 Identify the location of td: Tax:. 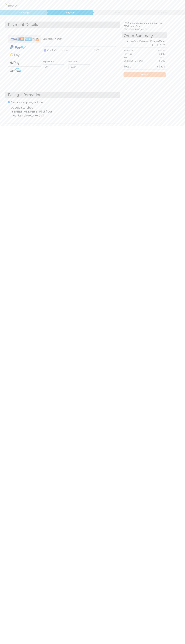
(135, 57).